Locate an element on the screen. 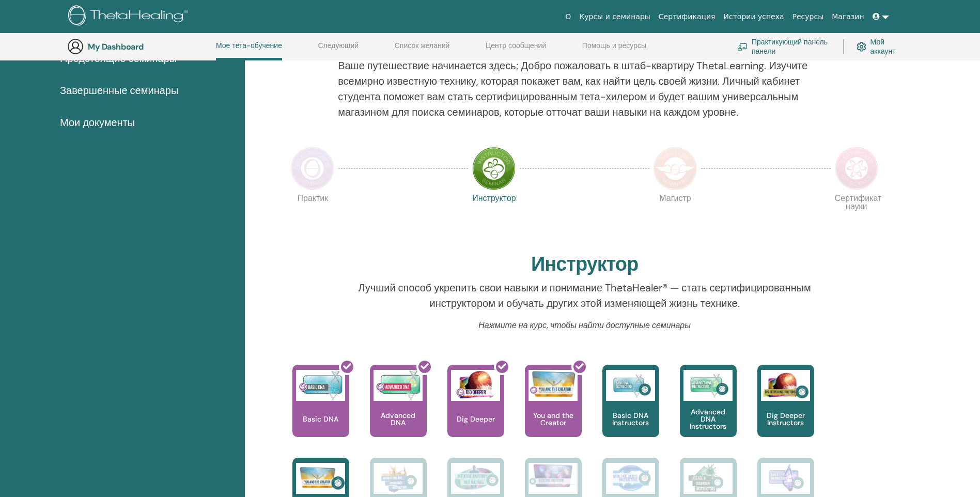  img: Practitioner is located at coordinates (313, 169).